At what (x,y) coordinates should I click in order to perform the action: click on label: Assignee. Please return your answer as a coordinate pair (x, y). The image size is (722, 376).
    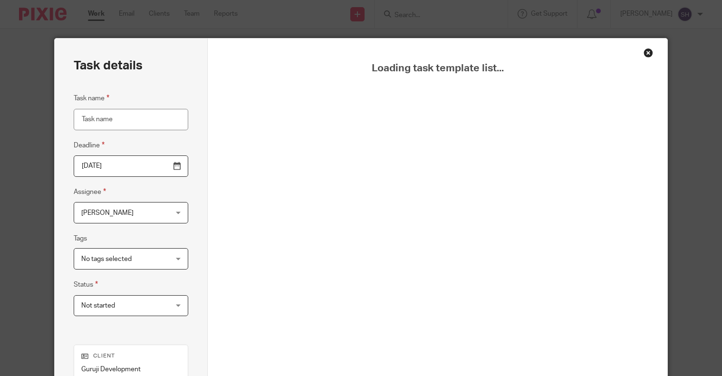
    Looking at the image, I should click on (90, 192).